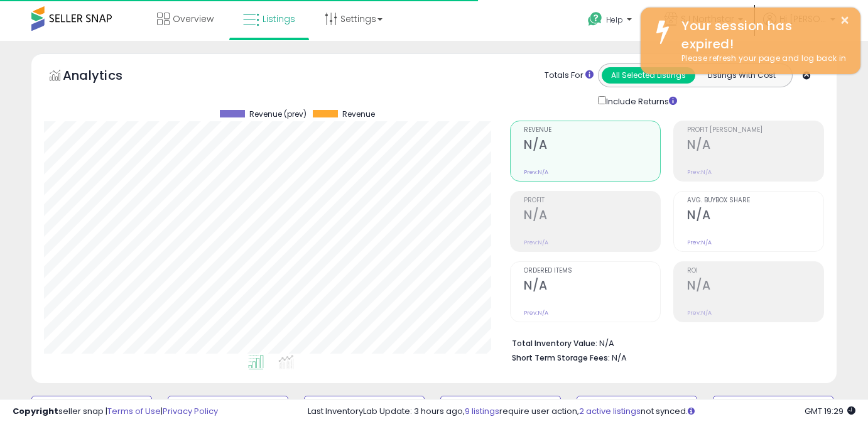 The image size is (868, 424). Describe the element at coordinates (595, 19) in the screenshot. I see `i: Get Help` at that location.